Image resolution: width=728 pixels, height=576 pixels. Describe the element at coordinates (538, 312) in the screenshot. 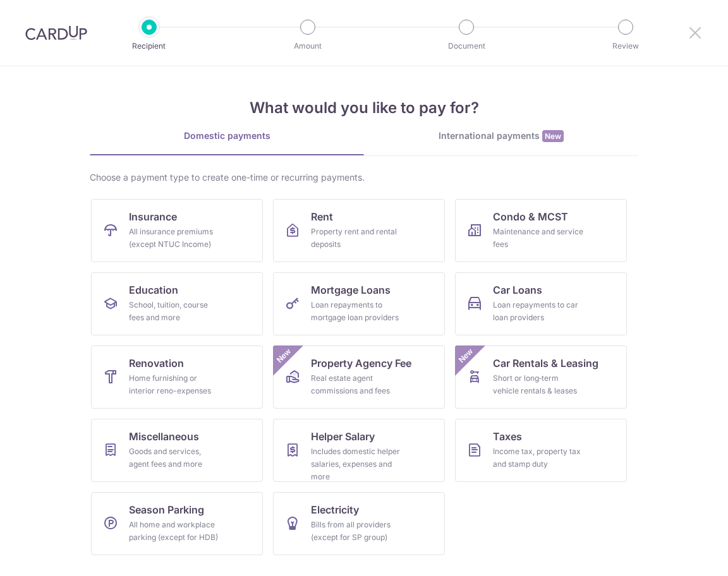

I see `div: Loan repayments to car loan providers` at that location.